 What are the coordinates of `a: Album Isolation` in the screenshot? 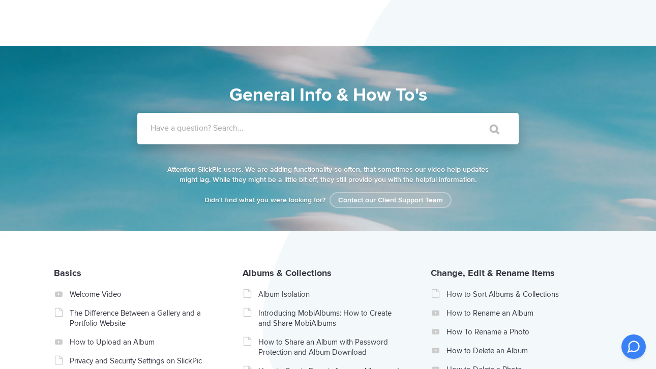 It's located at (330, 294).